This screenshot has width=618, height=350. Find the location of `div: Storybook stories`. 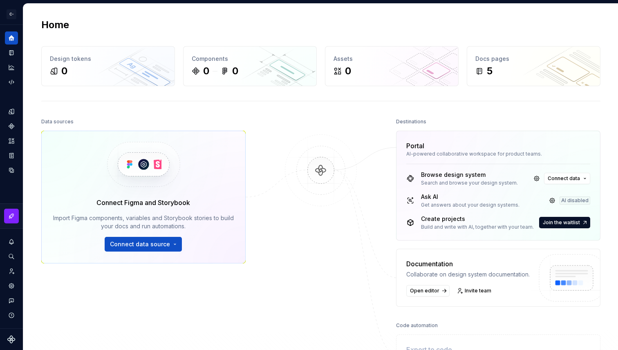

div: Storybook stories is located at coordinates (11, 156).